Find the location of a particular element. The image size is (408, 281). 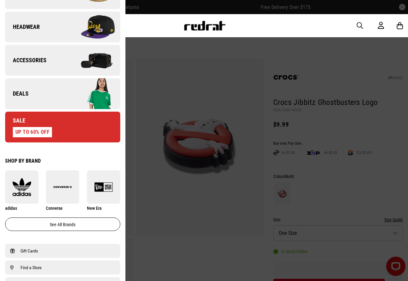

span: Accessories is located at coordinates (26, 60).